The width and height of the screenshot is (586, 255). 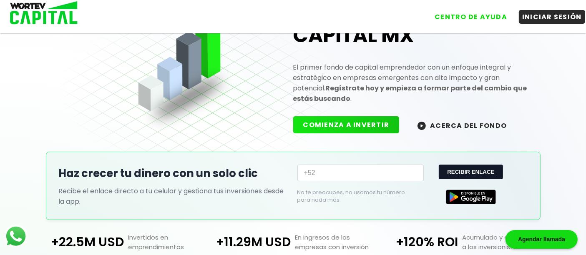 I want to click on p: El primer fondo de capital emprendedor con un enfoque integral y estratégico en empresas emergent..., so click(x=410, y=83).